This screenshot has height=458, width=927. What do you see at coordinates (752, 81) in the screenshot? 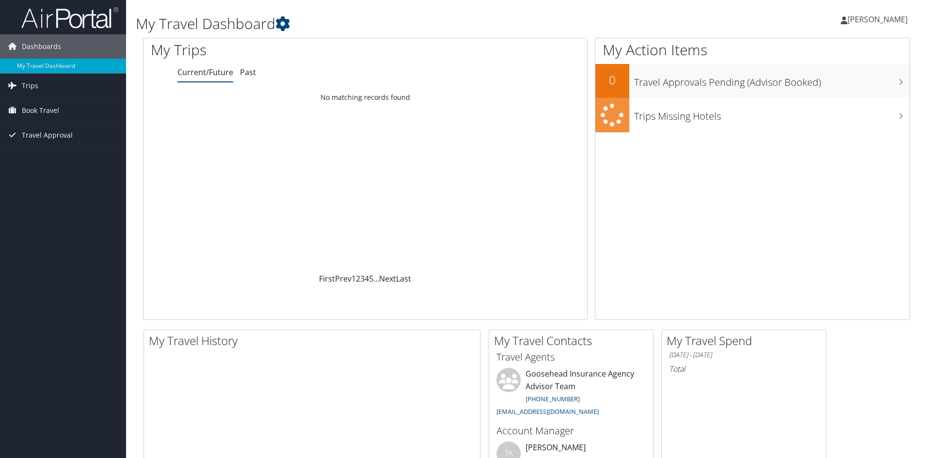
I see `a: 0Travel Approvals Pending (Advisor Booked)` at bounding box center [752, 81].